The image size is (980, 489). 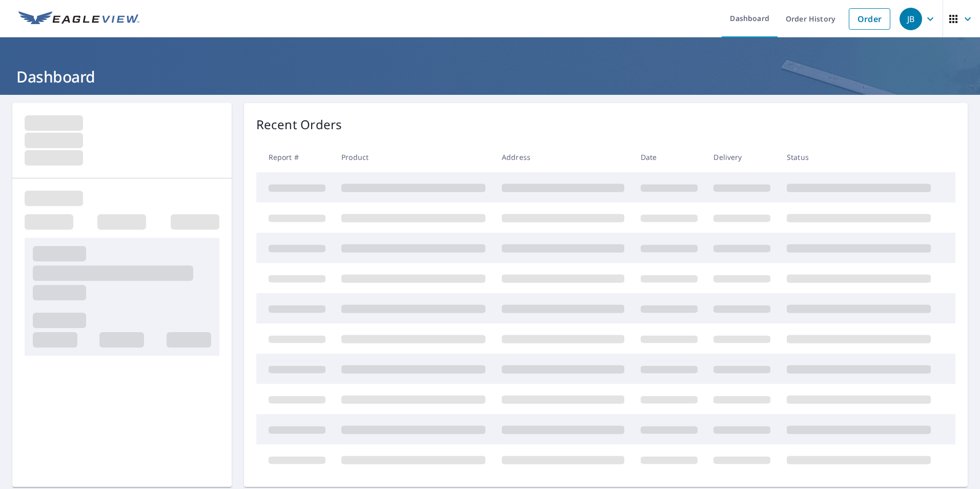 I want to click on h1: Dashboard, so click(x=490, y=77).